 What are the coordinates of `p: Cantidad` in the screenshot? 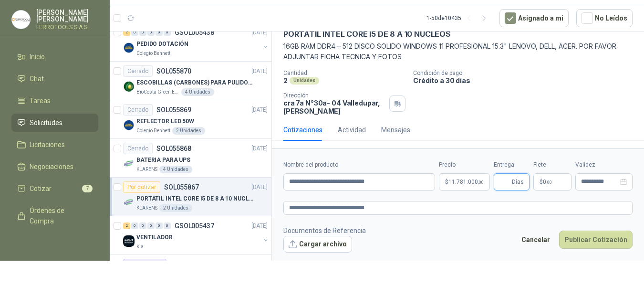 It's located at (344, 73).